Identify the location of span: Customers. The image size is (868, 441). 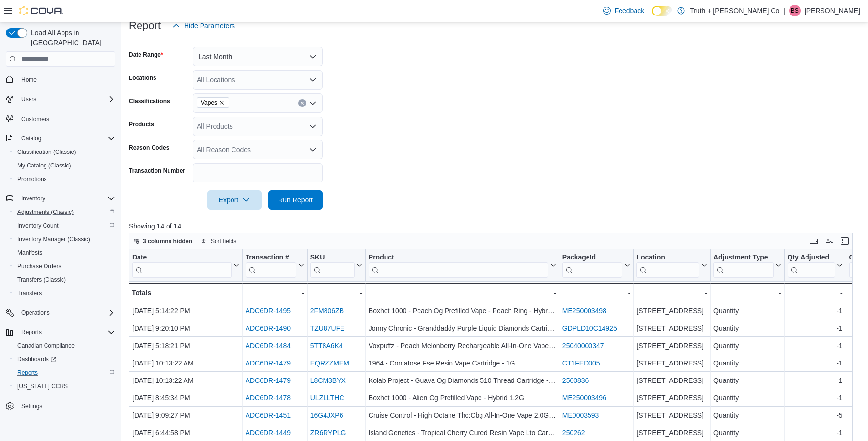
(67, 119).